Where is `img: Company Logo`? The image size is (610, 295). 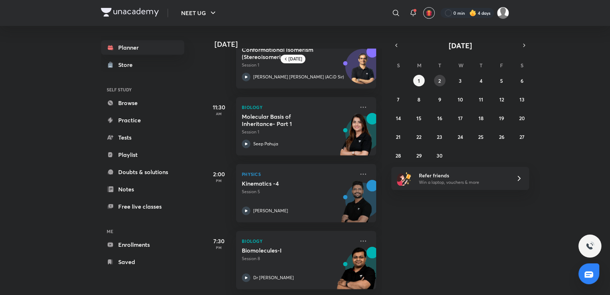
img: Company Logo is located at coordinates (130, 12).